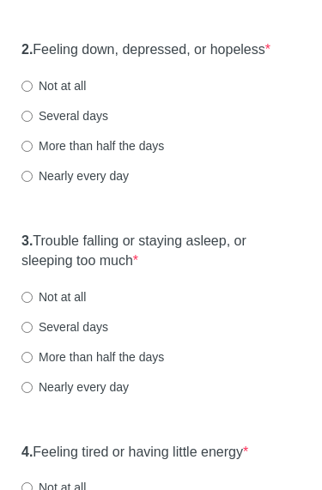 The image size is (322, 490). Describe the element at coordinates (27, 241) in the screenshot. I see `strong: 3.` at that location.